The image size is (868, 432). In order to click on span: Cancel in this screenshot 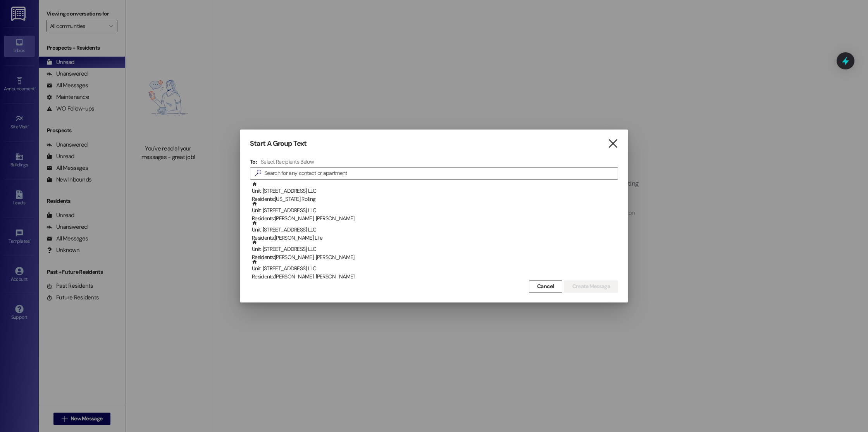, I will do `click(545, 286)`.